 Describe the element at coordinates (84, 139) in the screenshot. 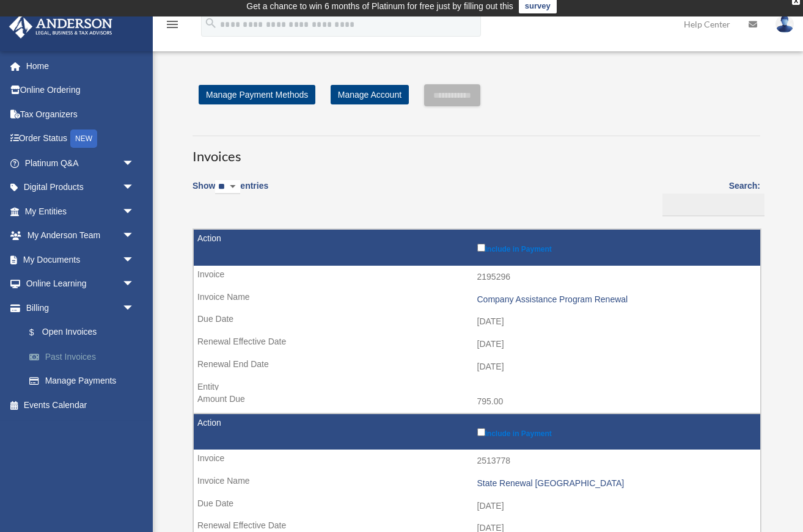

I see `div: NEW` at that location.